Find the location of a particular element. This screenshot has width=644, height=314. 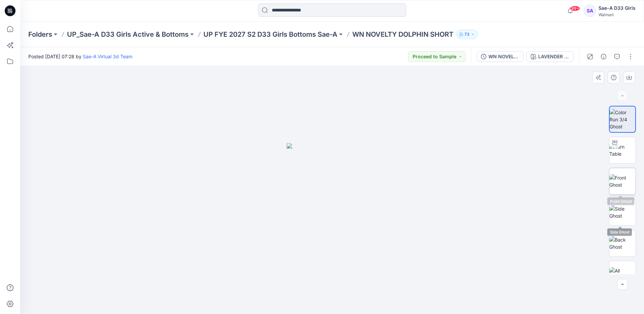

p: UP FYE 2027 S2 D33 Girls Bottoms Sae-A is located at coordinates (271, 34).